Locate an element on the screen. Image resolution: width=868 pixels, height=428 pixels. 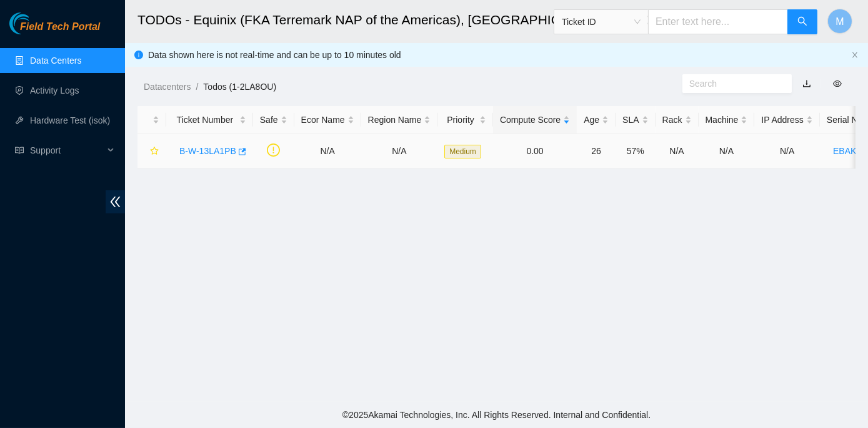
footer: © 2025 Akamai Technologies, Inc. All Rights Reserved. Internal and Confidential. is located at coordinates (497, 416).